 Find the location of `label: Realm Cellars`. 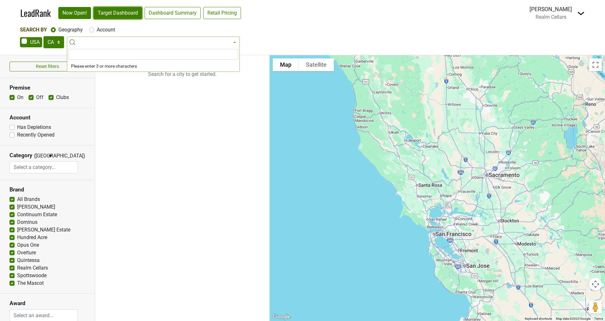

label: Realm Cellars is located at coordinates (32, 268).